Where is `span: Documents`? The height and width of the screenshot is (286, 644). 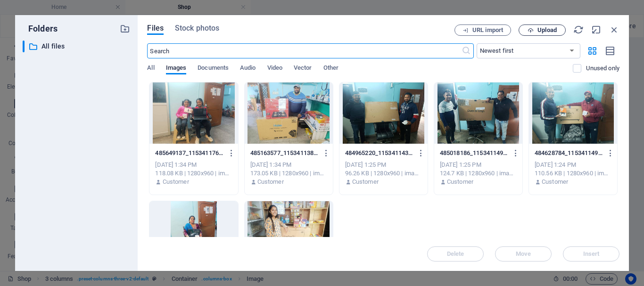 span: Documents is located at coordinates (213, 69).